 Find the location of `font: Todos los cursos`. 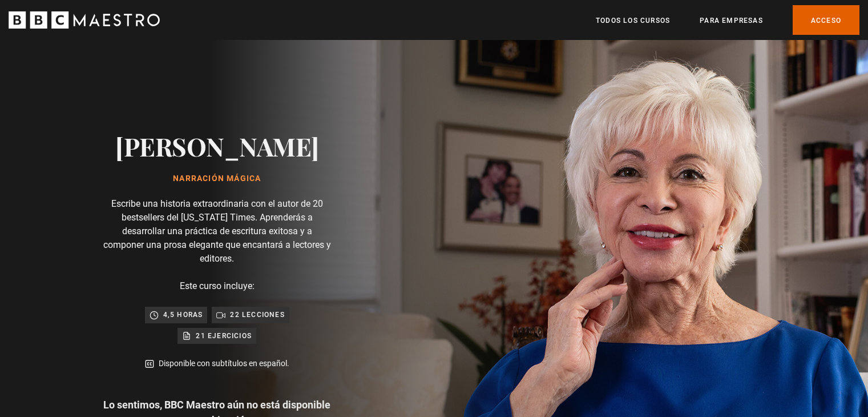

font: Todos los cursos is located at coordinates (633, 21).